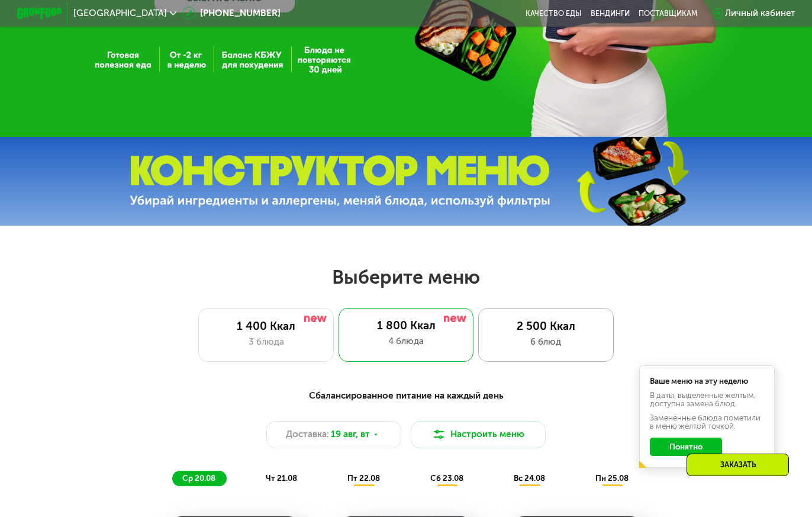 Image resolution: width=812 pixels, height=517 pixels. What do you see at coordinates (545, 327) in the screenshot?
I see `div: 2 500 Ккал` at bounding box center [545, 327].